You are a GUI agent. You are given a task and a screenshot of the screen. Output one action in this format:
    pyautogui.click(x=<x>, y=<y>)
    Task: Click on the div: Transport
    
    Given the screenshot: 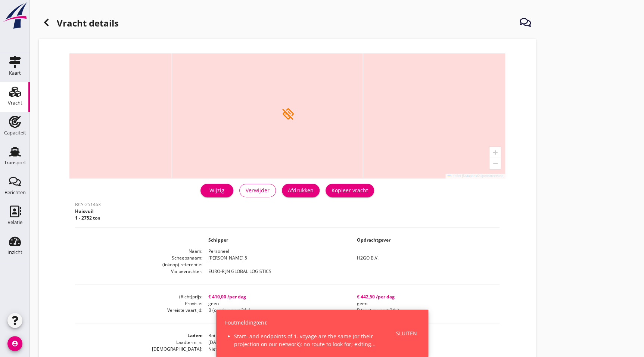 What is the action you would take?
    pyautogui.click(x=15, y=162)
    